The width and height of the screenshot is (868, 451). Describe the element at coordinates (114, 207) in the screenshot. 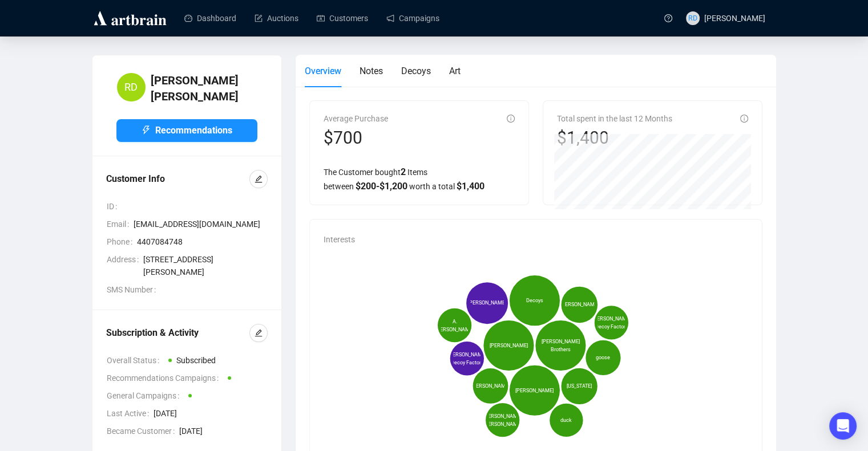

I see `span: ID` at that location.